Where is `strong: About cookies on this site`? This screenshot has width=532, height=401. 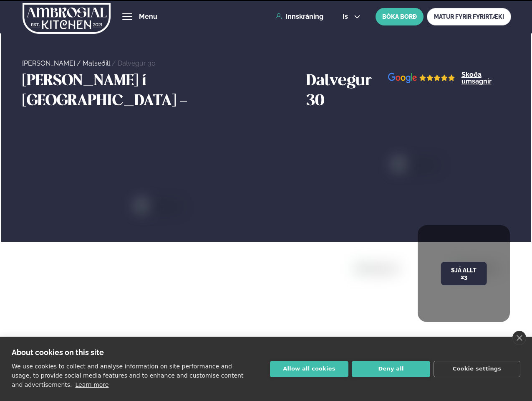
strong: About cookies on this site is located at coordinates (57, 352).